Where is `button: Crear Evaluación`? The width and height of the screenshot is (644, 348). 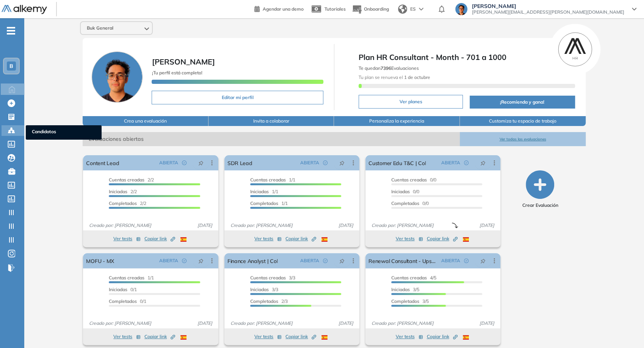
button: Crear Evaluación is located at coordinates (540, 190).